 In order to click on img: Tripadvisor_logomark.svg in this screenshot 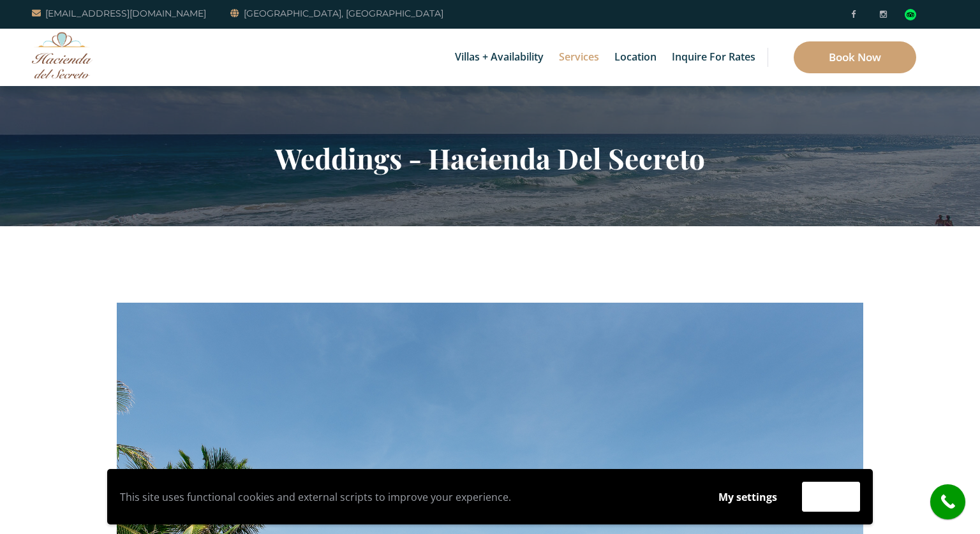, I will do `click(910, 15)`.